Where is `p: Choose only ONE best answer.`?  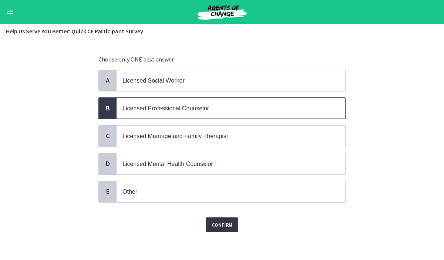 p: Choose only ONE best answer. is located at coordinates (222, 59).